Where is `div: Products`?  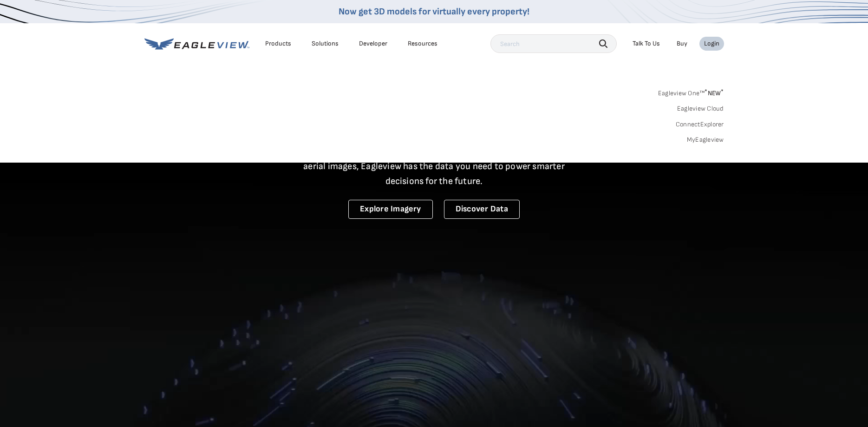 div: Products is located at coordinates (278, 43).